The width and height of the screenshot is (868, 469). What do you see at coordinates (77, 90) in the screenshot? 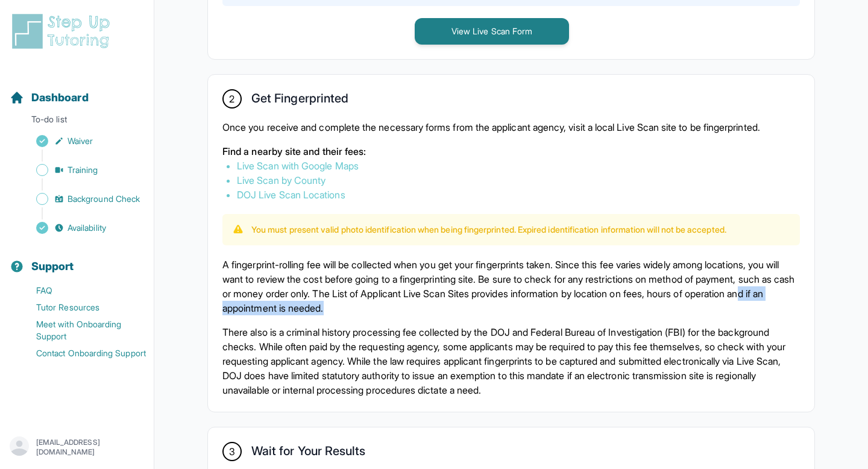
I see `button: Dashboard` at bounding box center [77, 90].